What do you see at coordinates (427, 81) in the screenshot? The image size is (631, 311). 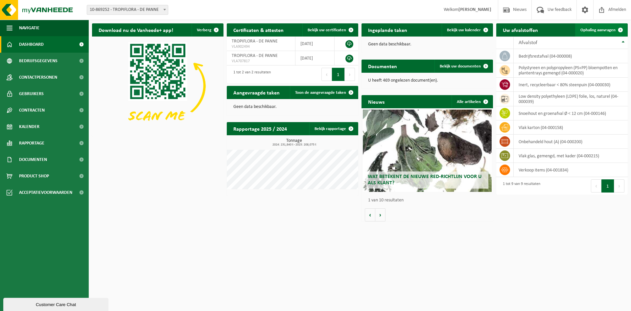 I see `p: U heeft 469 ongelezen document(en).` at bounding box center [427, 81].